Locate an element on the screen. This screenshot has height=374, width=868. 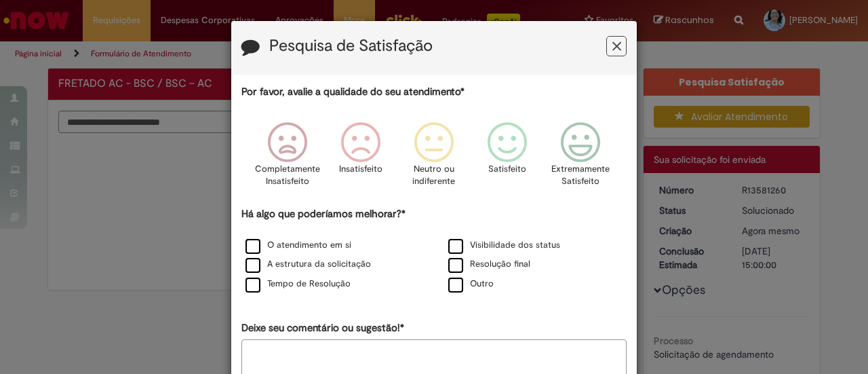
label: O atendimento em si is located at coordinates (298, 245).